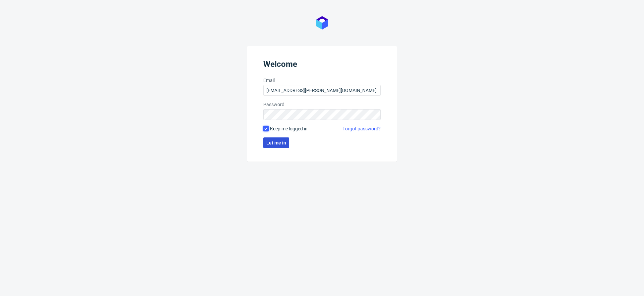 The height and width of the screenshot is (296, 644). What do you see at coordinates (276, 143) in the screenshot?
I see `span: Let me in` at bounding box center [276, 143].